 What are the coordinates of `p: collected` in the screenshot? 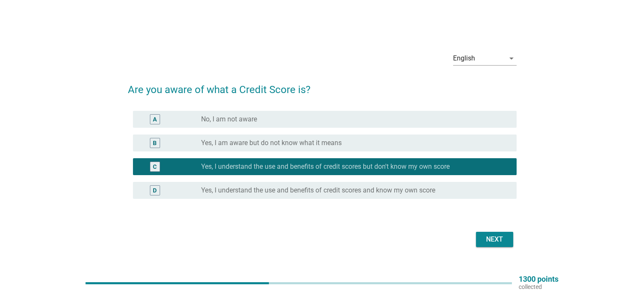 It's located at (538, 287).